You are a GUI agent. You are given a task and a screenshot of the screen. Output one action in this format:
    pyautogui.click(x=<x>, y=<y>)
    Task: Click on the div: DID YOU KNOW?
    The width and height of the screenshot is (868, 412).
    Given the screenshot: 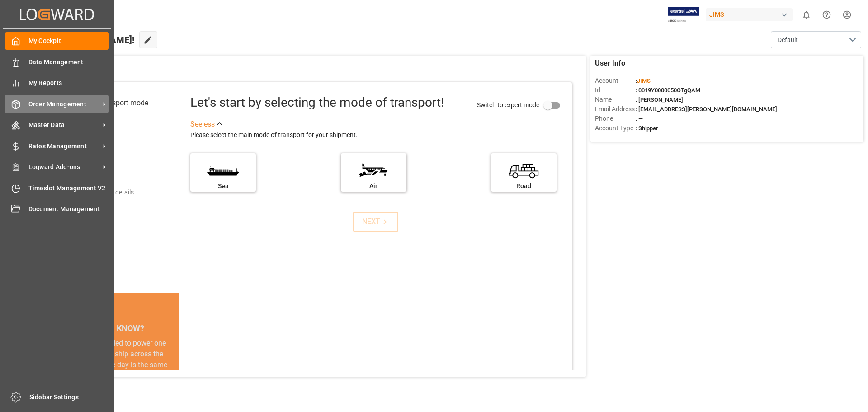 What is the action you would take?
    pyautogui.click(x=114, y=328)
    